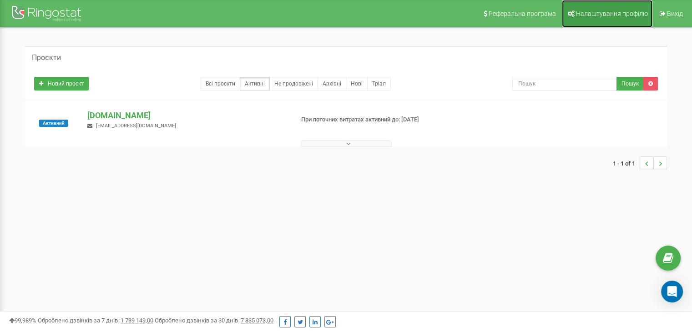 This screenshot has height=332, width=692. I want to click on span: Вихід, so click(674, 14).